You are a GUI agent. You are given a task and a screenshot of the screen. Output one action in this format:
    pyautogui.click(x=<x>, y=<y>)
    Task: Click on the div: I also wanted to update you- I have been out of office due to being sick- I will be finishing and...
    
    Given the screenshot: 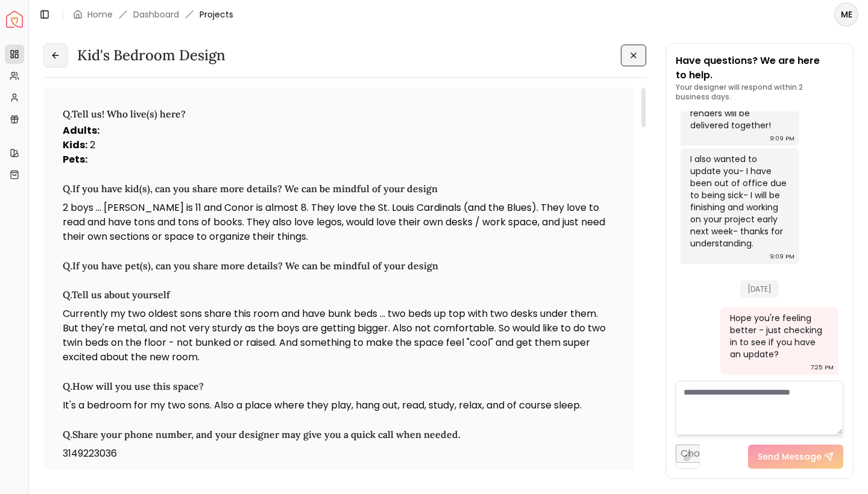 What is the action you would take?
    pyautogui.click(x=739, y=202)
    